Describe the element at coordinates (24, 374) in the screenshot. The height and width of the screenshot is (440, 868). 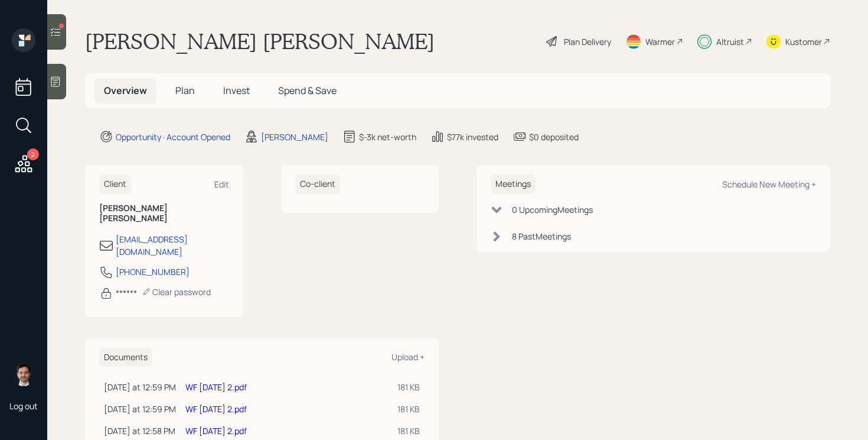
I see `img: jonah-coleman-headshot.png` at that location.